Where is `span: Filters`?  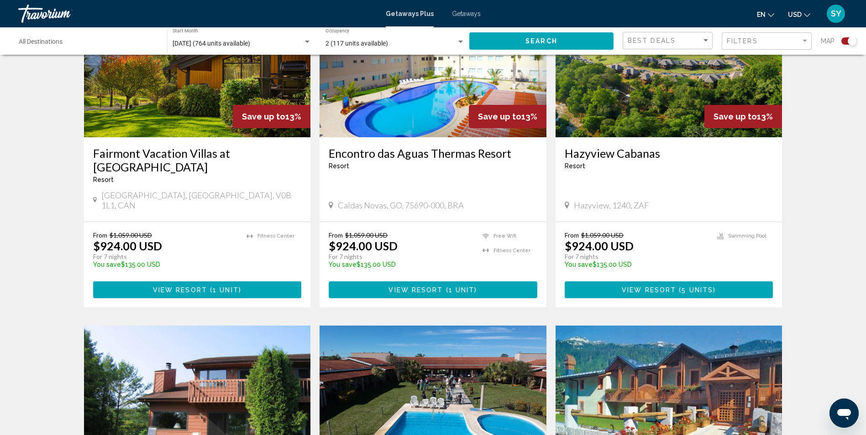 span: Filters is located at coordinates (742, 41).